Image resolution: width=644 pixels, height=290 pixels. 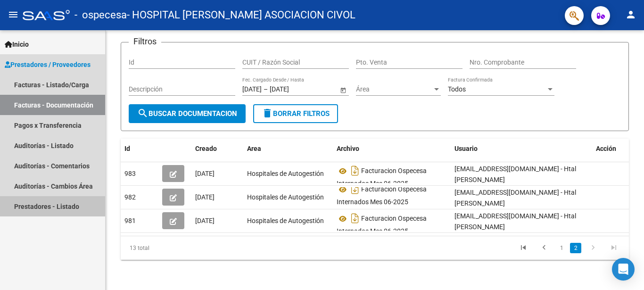 What do you see at coordinates (288, 148) in the screenshot?
I see `datatable-header-cell: Area` at bounding box center [288, 148].